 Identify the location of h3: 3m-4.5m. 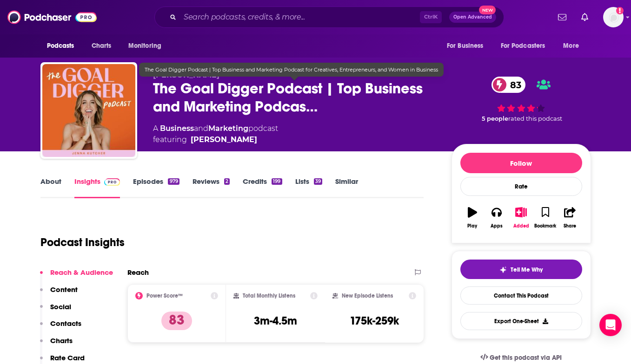
(275, 321).